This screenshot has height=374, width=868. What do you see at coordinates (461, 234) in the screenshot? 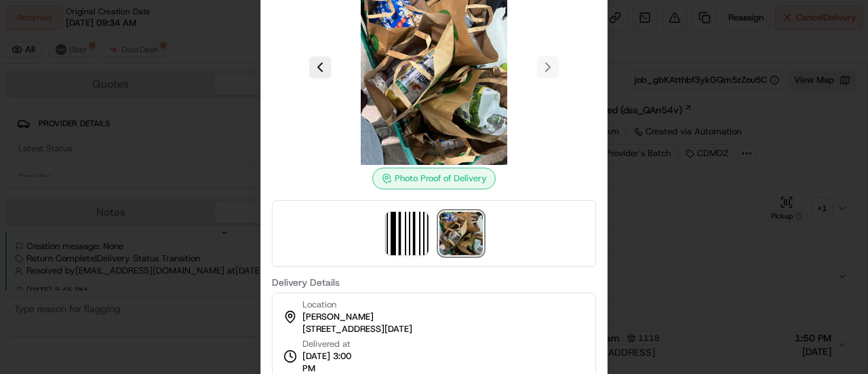
I see `button: photo_proof_of_delivery image` at bounding box center [461, 234].